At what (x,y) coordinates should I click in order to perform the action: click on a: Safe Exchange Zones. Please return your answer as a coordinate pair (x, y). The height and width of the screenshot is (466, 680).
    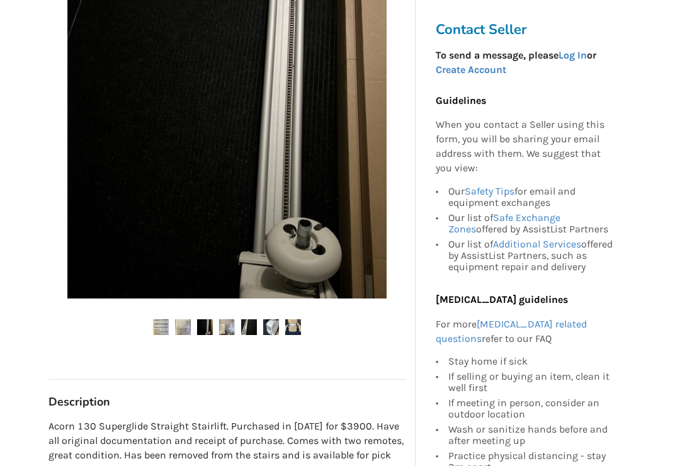
    Looking at the image, I should click on (504, 223).